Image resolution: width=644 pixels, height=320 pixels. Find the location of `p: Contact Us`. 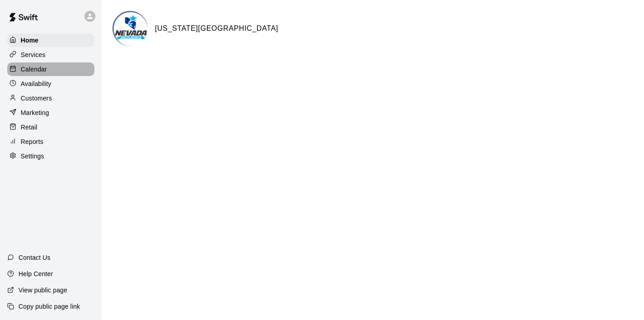

p: Contact Us is located at coordinates (35, 257).